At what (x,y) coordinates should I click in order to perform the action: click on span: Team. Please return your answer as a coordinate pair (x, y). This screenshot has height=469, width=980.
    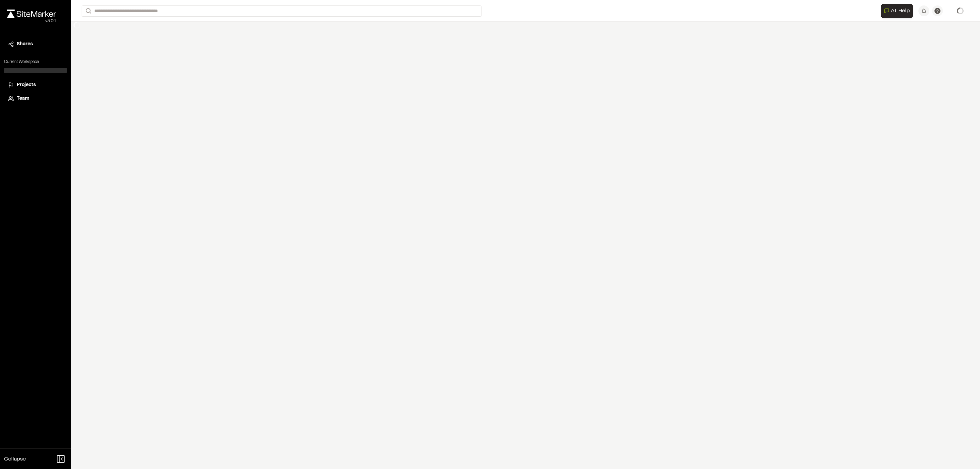
    Looking at the image, I should click on (23, 99).